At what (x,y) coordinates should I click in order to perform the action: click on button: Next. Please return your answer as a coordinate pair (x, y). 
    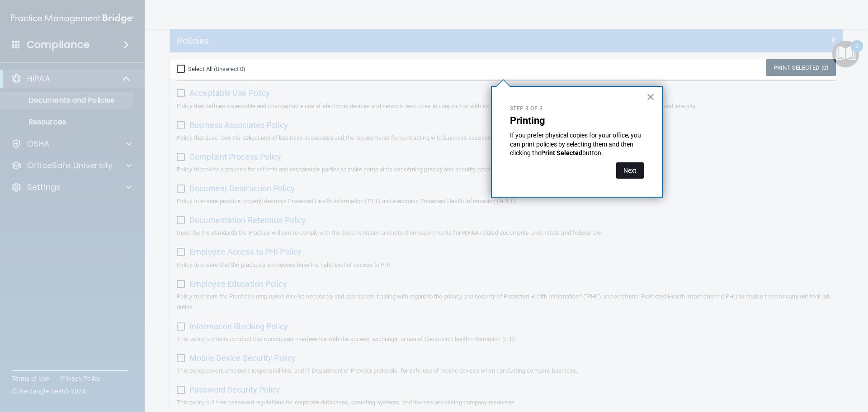
    Looking at the image, I should click on (629, 171).